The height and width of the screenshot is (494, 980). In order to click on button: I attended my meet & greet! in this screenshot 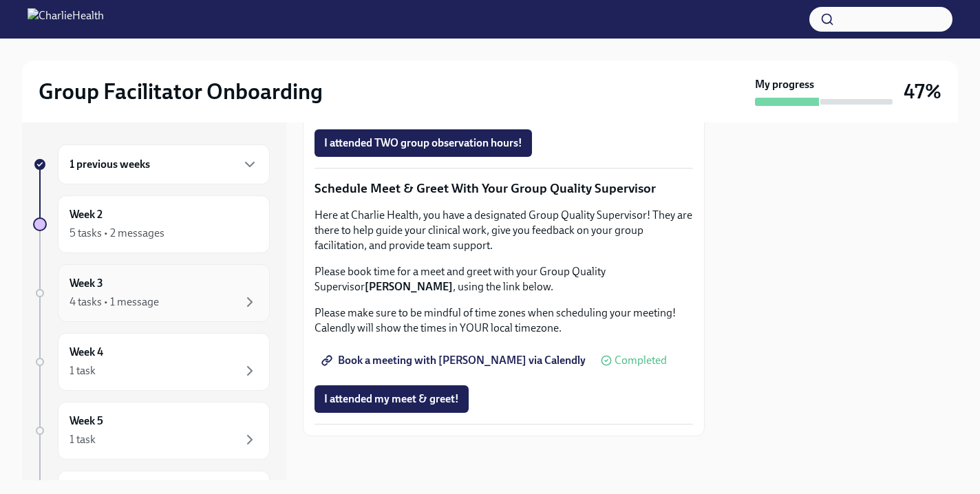, I will do `click(391, 399)`.